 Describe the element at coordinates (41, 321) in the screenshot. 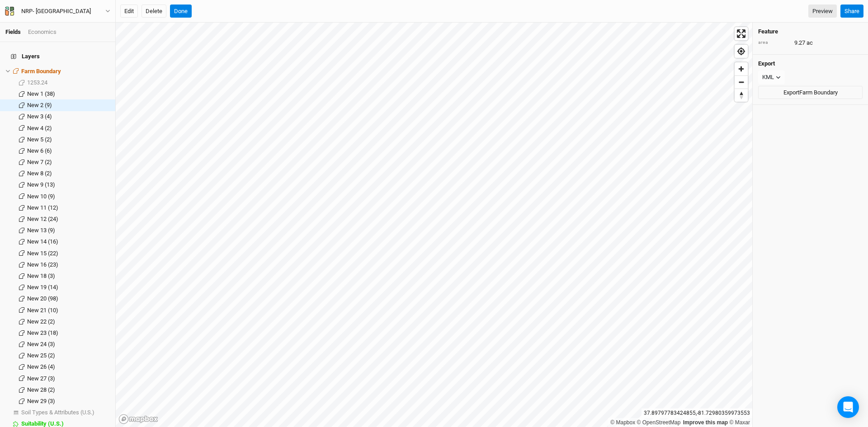

I see `span: New 22 (2)` at that location.